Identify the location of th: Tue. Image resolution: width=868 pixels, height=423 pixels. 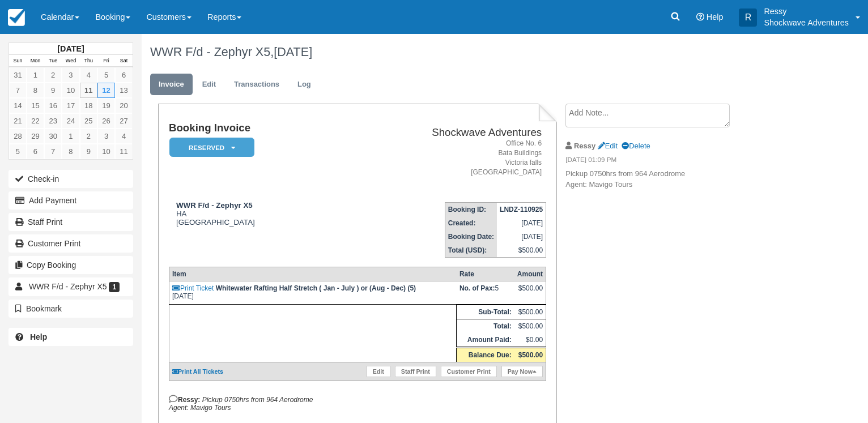
(52, 61).